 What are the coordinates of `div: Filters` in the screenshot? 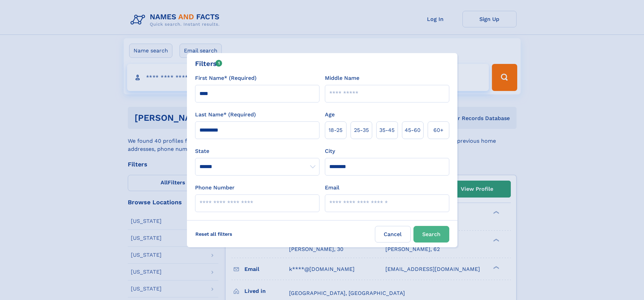 It's located at (208, 64).